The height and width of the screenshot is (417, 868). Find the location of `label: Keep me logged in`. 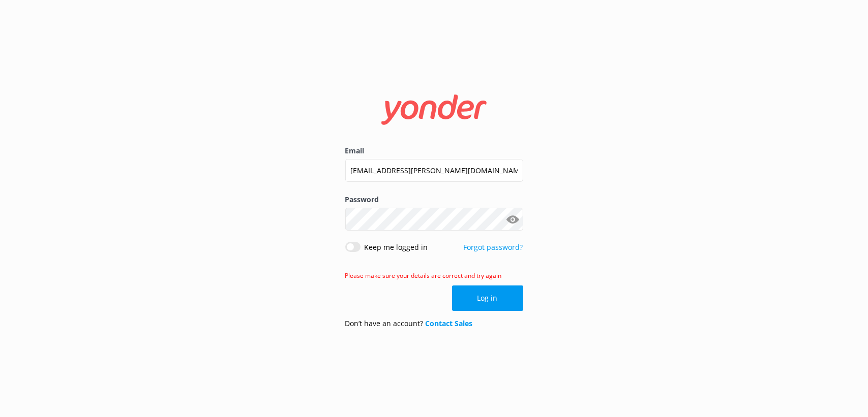

label: Keep me logged in is located at coordinates (396, 247).